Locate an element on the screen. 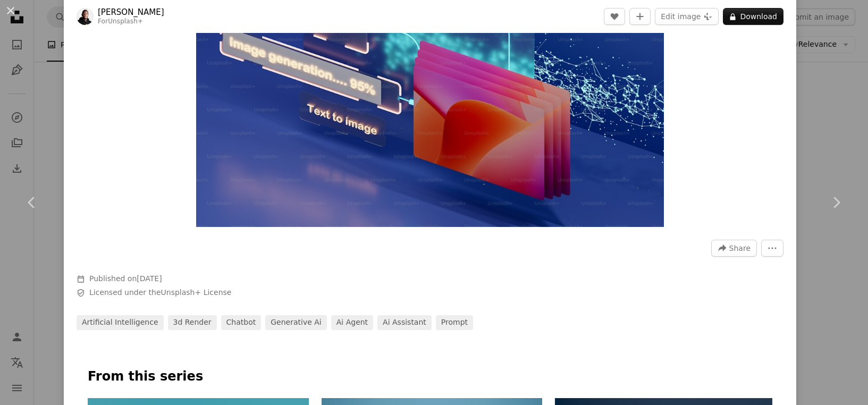 This screenshot has width=868, height=405. time: September 14, 2024 at 1:16:49 AM CDT is located at coordinates (149, 278).